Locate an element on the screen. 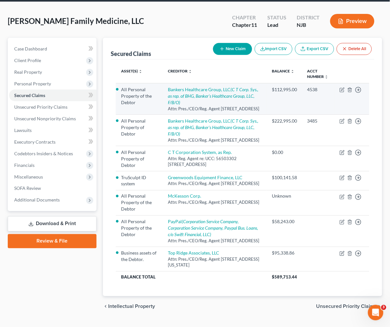  i: chevron_left is located at coordinates (106, 306).